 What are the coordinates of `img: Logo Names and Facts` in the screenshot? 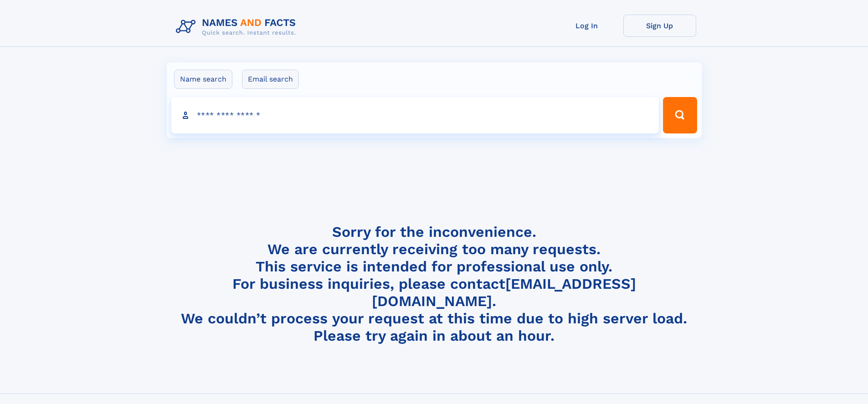 It's located at (238, 27).